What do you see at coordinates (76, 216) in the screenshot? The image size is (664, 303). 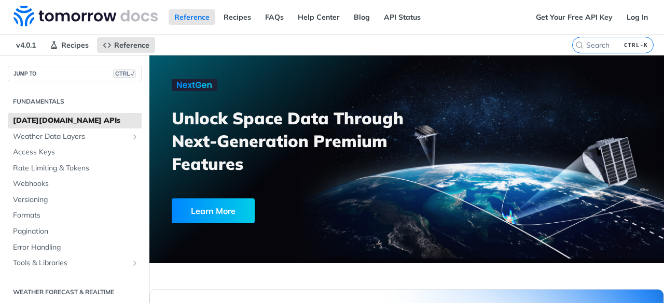 I see `span: Formats` at bounding box center [76, 216].